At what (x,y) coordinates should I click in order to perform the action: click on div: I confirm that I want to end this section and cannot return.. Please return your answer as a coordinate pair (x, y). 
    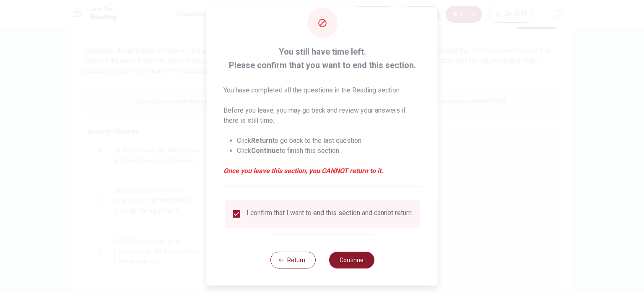
    Looking at the image, I should click on (330, 214).